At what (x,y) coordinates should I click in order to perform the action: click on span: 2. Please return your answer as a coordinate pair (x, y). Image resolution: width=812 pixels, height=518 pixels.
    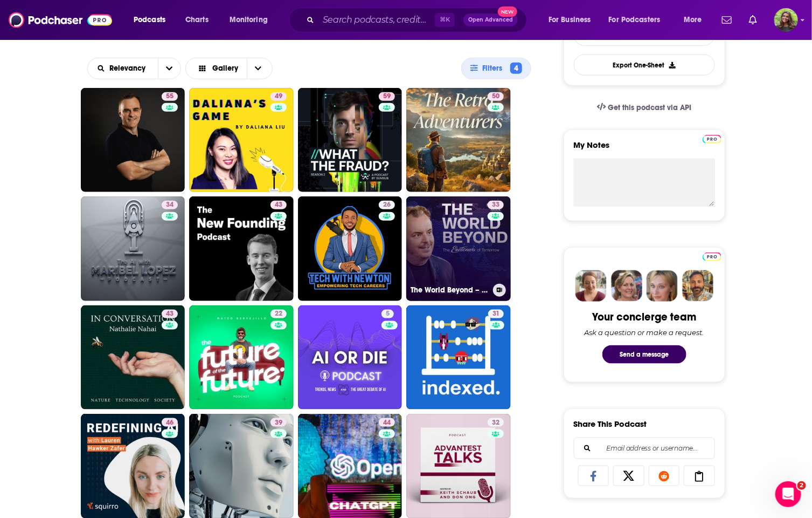
    Looking at the image, I should click on (802, 486).